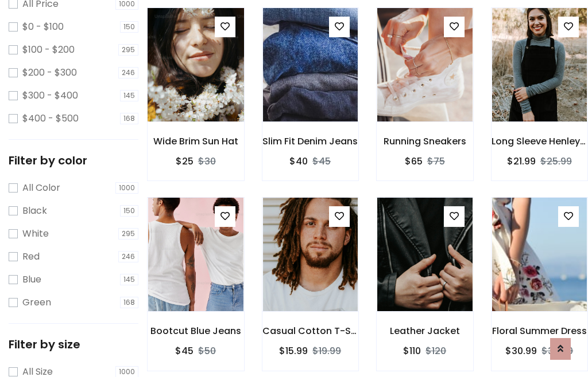  Describe the element at coordinates (327, 351) in the screenshot. I see `del: $19.99` at that location.